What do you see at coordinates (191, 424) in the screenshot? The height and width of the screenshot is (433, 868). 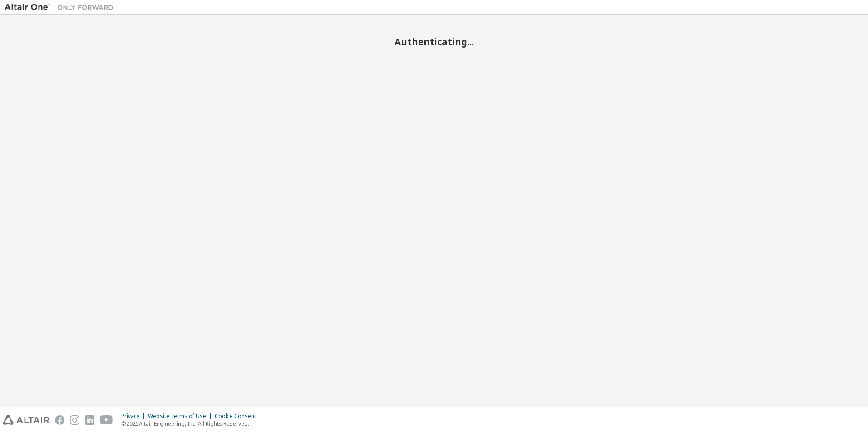 I see `p: © 2025 Altair Engineering, Inc. All Rights Reserved.` at bounding box center [191, 424].